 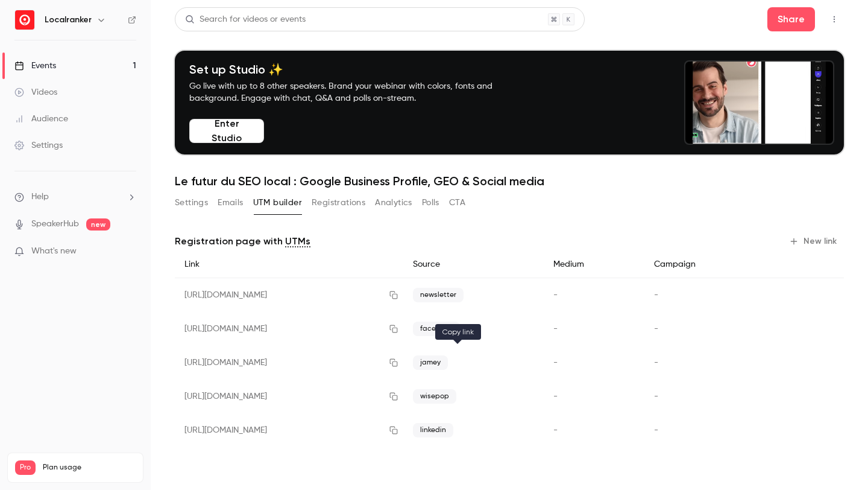 I want to click on h1: Le futur du SEO local : Google Business Profile, GEO & Social media, so click(x=509, y=181).